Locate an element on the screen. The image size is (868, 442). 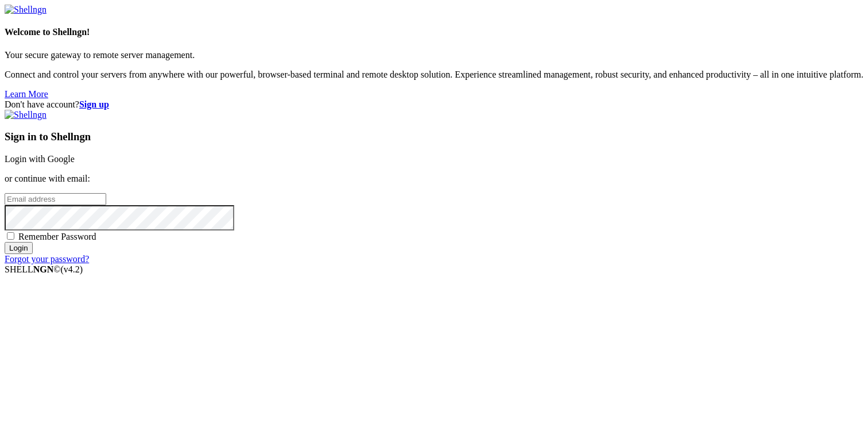
h3: Sign in to Shellngn is located at coordinates (434, 137).